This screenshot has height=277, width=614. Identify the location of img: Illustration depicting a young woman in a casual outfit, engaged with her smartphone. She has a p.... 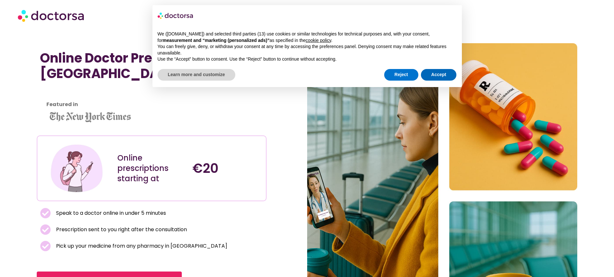
(77, 168).